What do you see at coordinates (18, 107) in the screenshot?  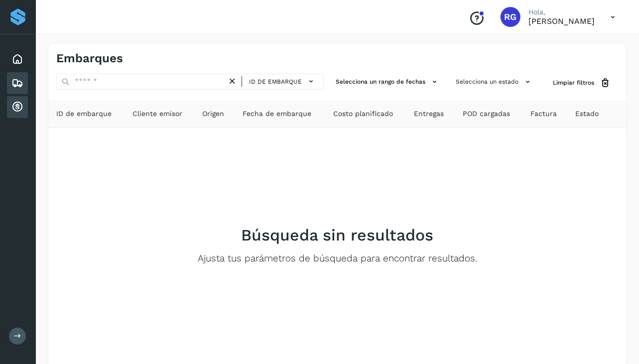 I see `div: Cuentas por cobrar` at bounding box center [18, 107].